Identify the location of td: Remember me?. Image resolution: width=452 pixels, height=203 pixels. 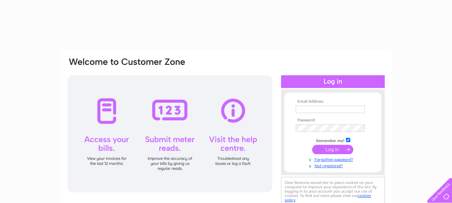
(333, 140).